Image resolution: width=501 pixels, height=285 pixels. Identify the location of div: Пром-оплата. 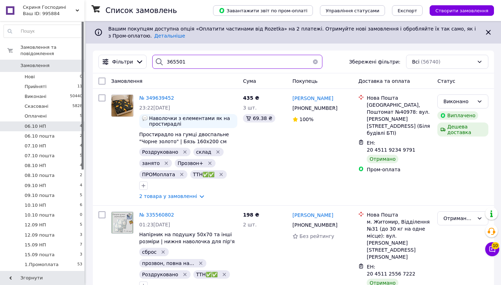
(399, 170).